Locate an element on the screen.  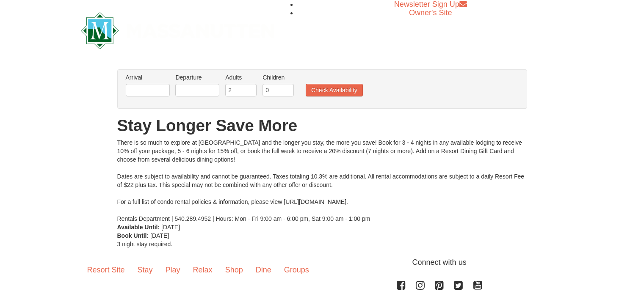
a: Massanutten Resort is located at coordinates (178, 29).